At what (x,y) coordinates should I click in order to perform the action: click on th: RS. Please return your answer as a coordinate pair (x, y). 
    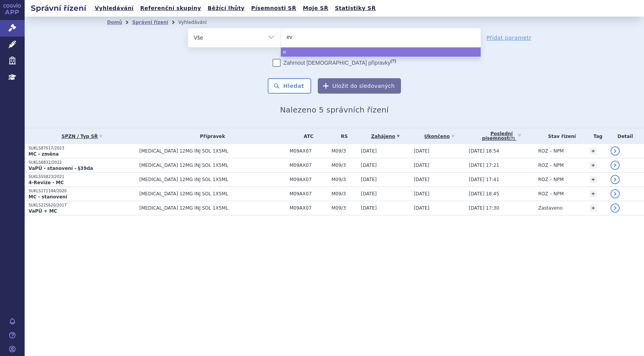
    Looking at the image, I should click on (342, 136).